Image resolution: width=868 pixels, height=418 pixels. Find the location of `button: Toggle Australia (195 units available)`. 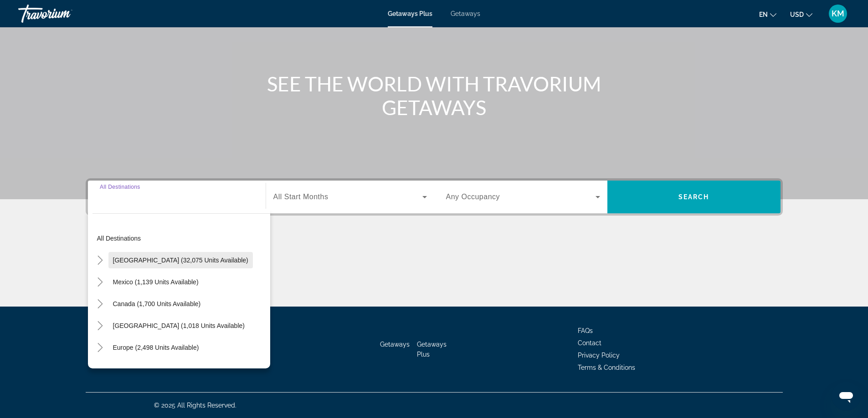

button: Toggle Australia (195 units available) is located at coordinates (100, 370).